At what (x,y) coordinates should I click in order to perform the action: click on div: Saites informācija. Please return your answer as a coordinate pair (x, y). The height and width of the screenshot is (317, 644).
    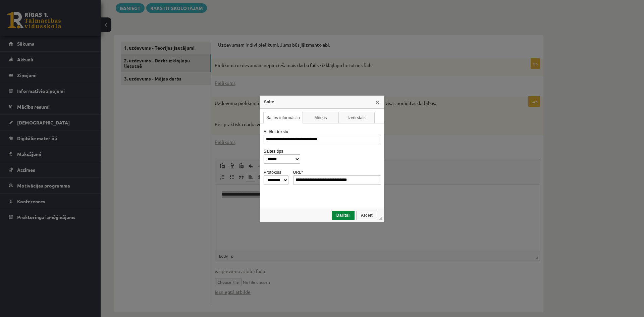
    Looking at the image, I should click on (322, 166).